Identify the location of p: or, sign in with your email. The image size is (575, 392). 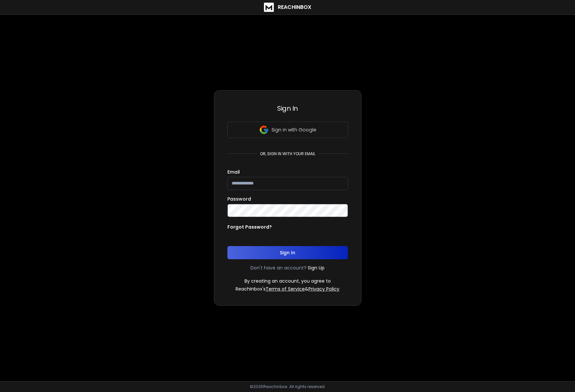
(288, 154).